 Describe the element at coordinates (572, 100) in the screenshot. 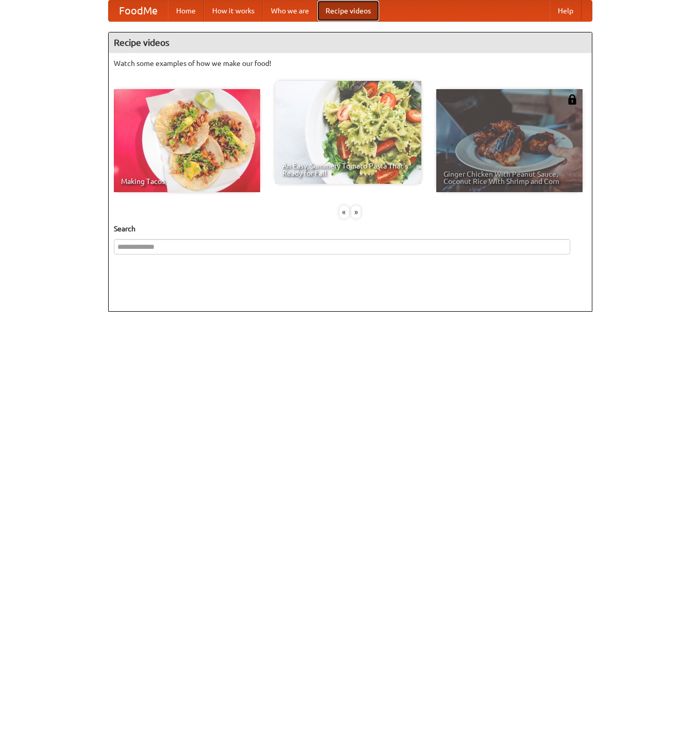

I see `img: 483408.png` at that location.